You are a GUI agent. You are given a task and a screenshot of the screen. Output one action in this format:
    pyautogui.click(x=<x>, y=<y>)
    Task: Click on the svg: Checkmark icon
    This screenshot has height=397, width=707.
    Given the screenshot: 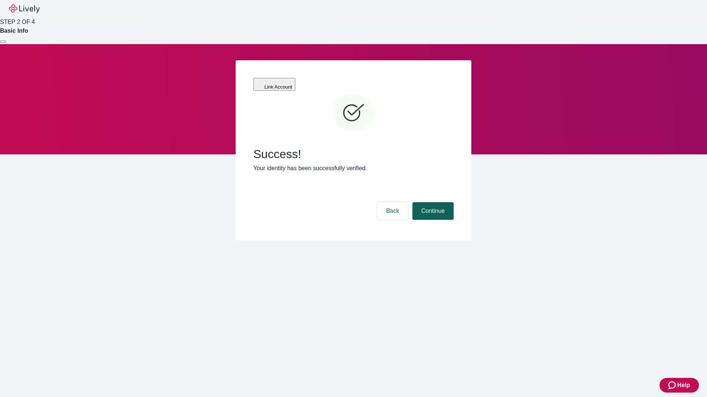 What is the action you would take?
    pyautogui.click(x=353, y=113)
    